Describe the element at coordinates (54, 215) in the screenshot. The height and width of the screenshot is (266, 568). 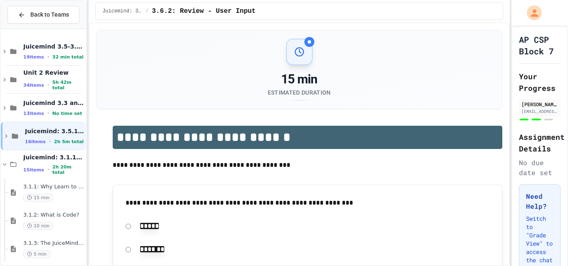
I see `span: 3.1.2: What is Code?` at that location.